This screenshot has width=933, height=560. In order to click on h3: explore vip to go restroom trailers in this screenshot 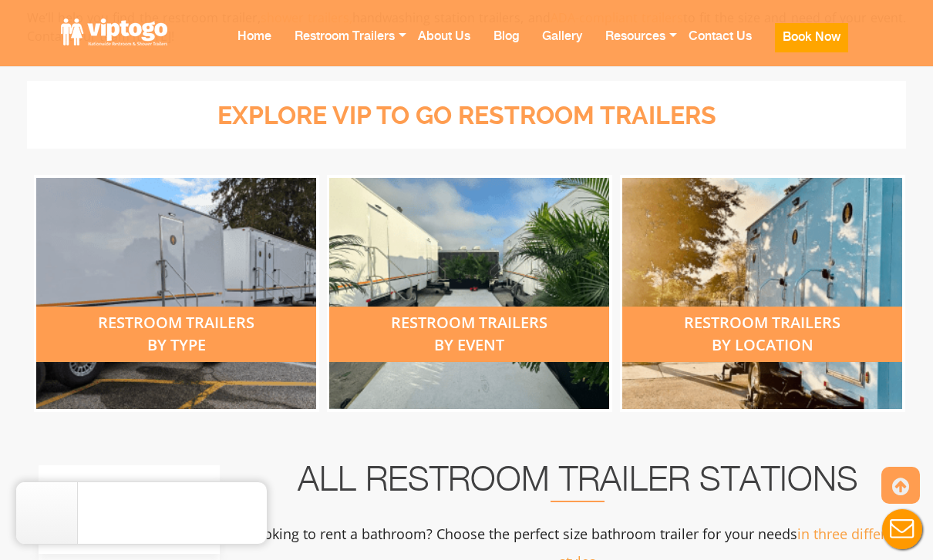, I will do `click(466, 115)`.